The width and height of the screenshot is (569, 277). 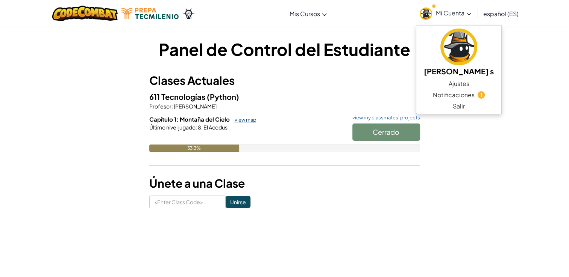 I want to click on input: <Enter Class Code>, so click(x=187, y=202).